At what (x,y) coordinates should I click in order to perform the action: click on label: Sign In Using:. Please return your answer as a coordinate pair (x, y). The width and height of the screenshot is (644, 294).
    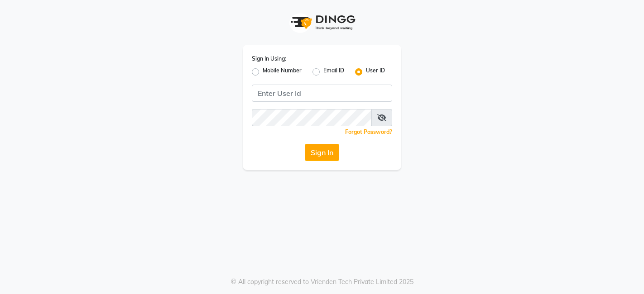
    Looking at the image, I should click on (269, 59).